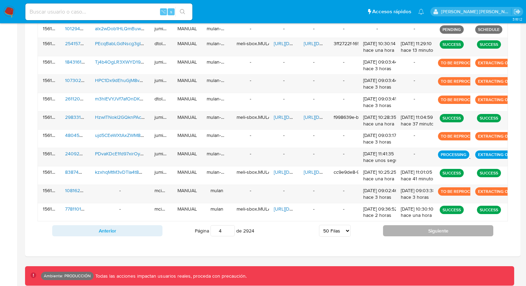  What do you see at coordinates (109, 12) in the screenshot?
I see `input: Buscar usuario o caso...` at bounding box center [109, 12].